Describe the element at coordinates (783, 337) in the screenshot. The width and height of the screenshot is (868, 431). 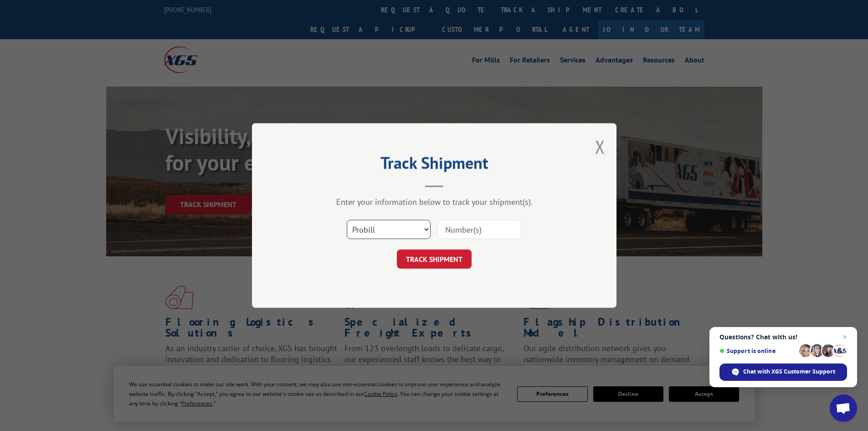
I see `span: Questions? Chat with us!` at that location.